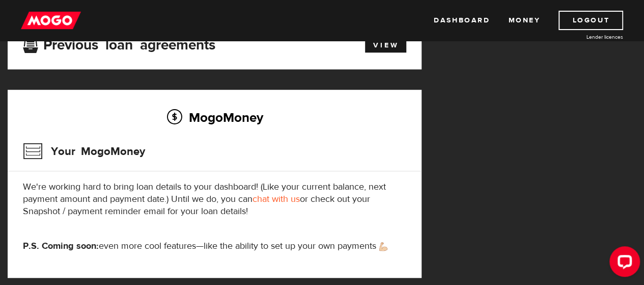 Image resolution: width=644 pixels, height=285 pixels. What do you see at coordinates (386, 46) in the screenshot?
I see `a: View` at bounding box center [386, 46].